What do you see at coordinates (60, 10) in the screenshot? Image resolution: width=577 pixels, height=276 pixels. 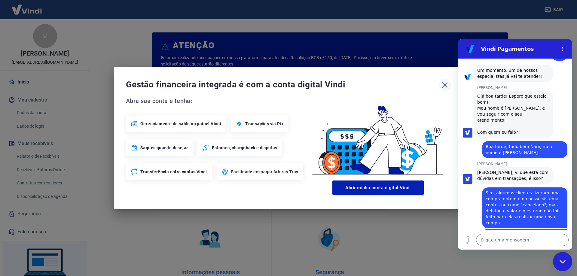 I see `h2: Vindi Pagamentos` at bounding box center [60, 10].